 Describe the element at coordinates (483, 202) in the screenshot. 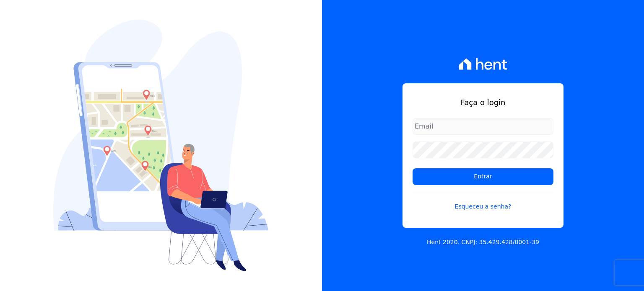

I see `a: Esqueceu a senha?` at that location.